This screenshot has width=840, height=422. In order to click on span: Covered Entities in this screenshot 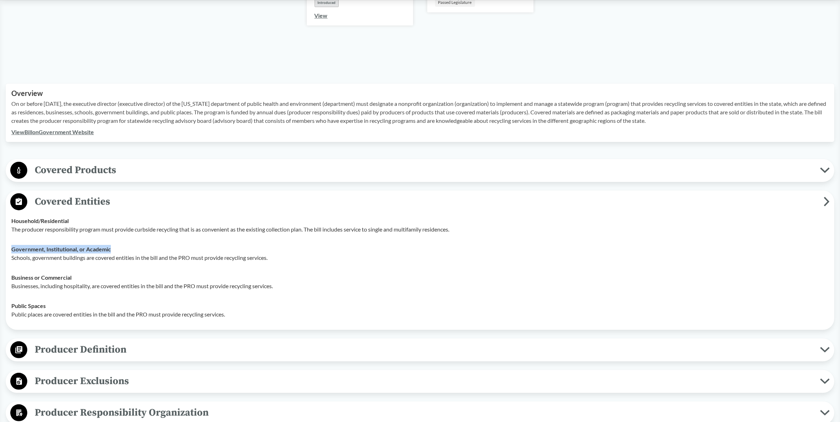, I will do `click(426, 202)`.